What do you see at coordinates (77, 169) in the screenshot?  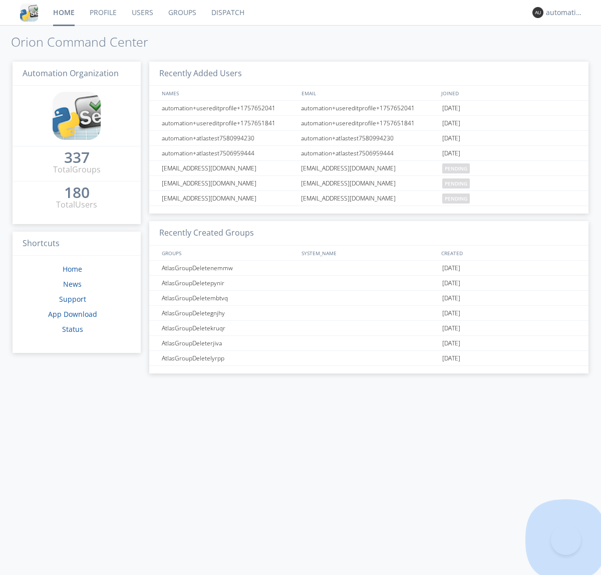 I see `div: Total Groups` at bounding box center [77, 169].